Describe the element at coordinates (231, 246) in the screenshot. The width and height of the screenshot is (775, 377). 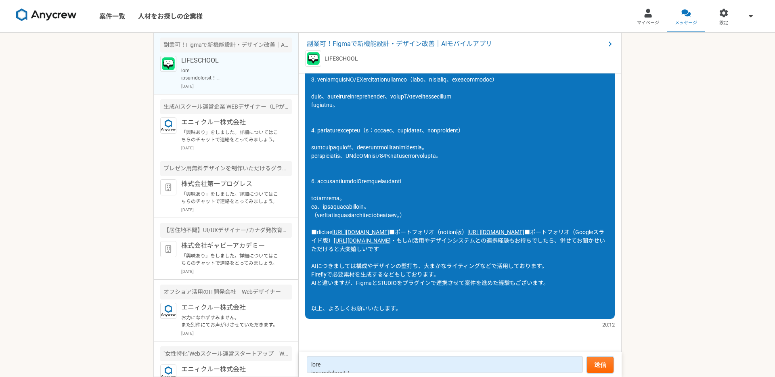
I see `p: 株式会社ギャビーアカデミー` at that location.